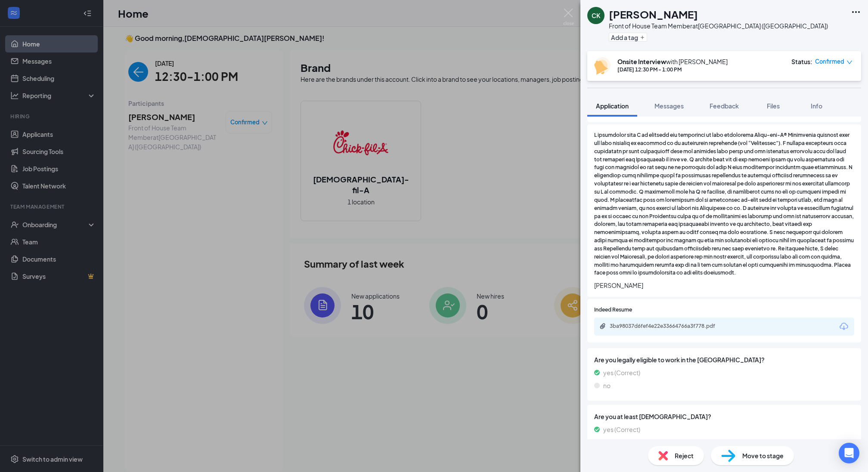  Describe the element at coordinates (669, 326) in the screenshot. I see `a: Paperclip3ba98037d6fef4e22e33664766a3f778.pdf` at that location.